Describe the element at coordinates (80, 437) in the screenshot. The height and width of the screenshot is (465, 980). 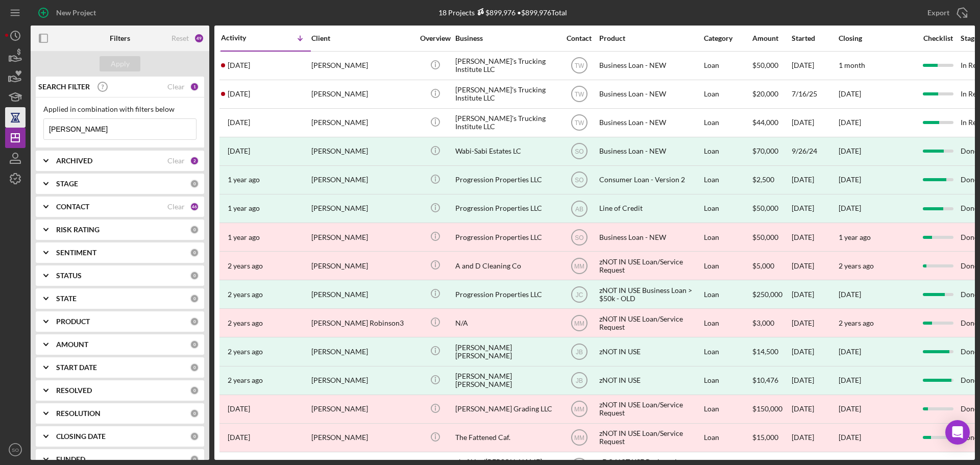
I see `b: CLOSING DATE` at that location.